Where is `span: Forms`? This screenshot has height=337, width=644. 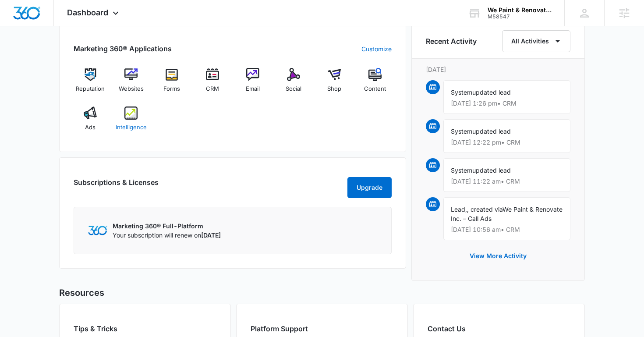 span: Forms is located at coordinates (172, 89).